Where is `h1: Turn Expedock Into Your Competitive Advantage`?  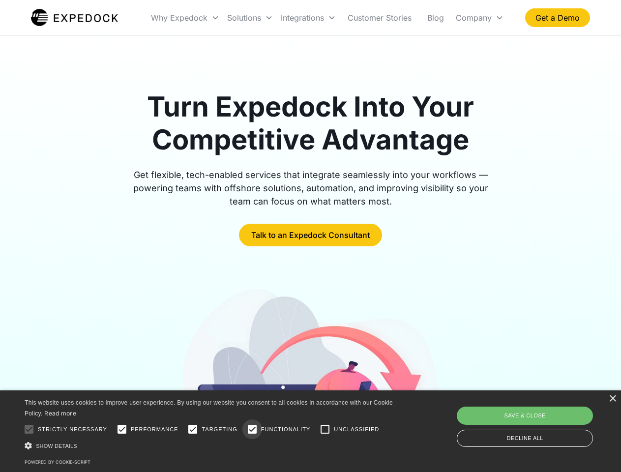 h1: Turn Expedock Into Your Competitive Advantage is located at coordinates (311, 123).